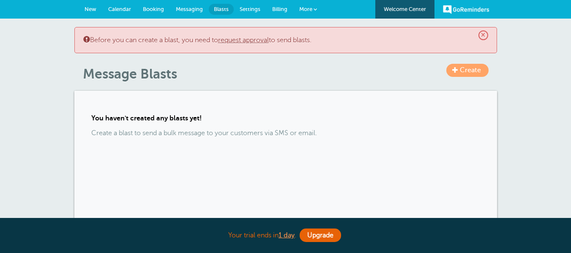  I want to click on a: 1 day, so click(287, 235).